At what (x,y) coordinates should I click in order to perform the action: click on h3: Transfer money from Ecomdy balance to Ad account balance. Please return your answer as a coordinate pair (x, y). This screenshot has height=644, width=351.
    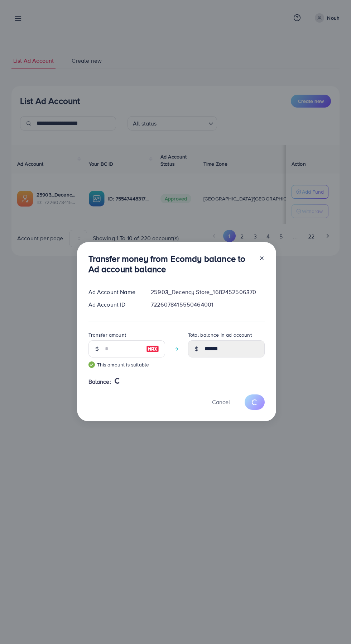
    Looking at the image, I should click on (171, 264).